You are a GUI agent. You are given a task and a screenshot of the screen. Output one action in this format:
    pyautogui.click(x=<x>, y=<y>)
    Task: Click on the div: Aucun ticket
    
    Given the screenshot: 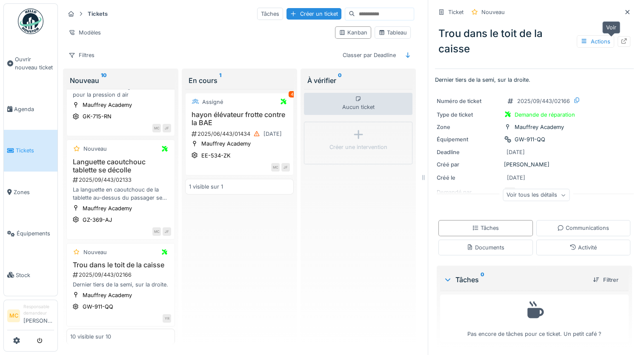 What is the action you would take?
    pyautogui.click(x=358, y=104)
    